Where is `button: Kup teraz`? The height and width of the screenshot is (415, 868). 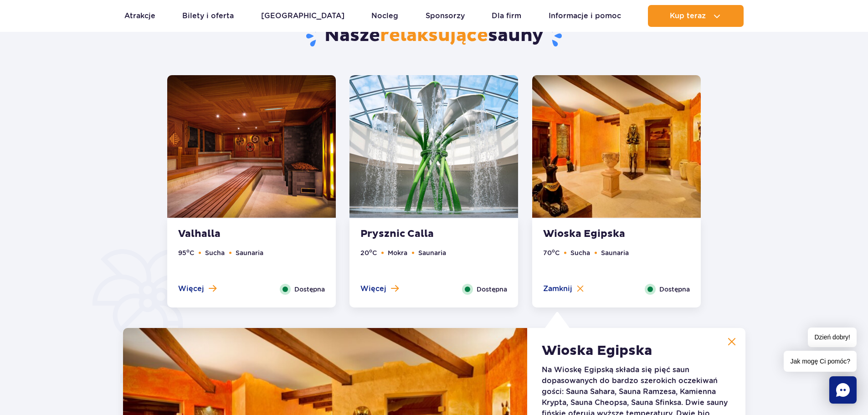 button: Kup teraz is located at coordinates (695, 16).